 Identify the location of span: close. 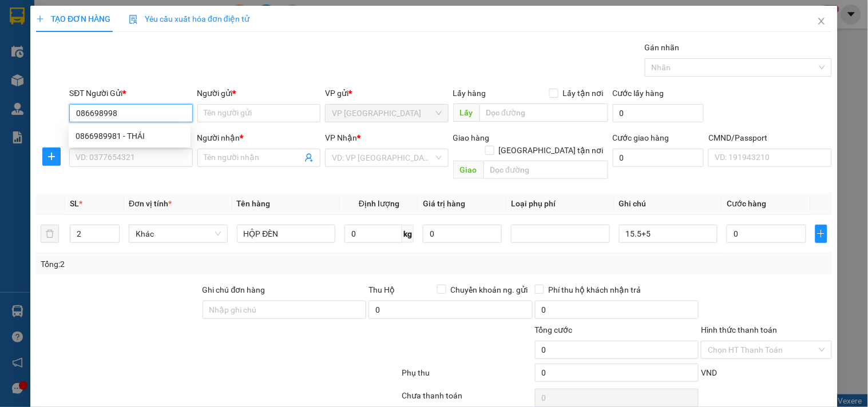
(821, 21).